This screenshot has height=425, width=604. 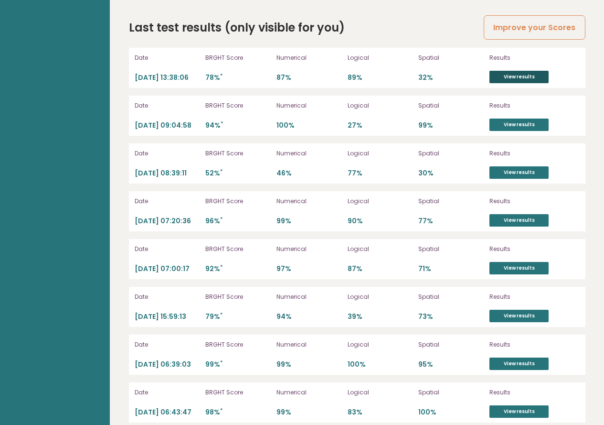 I want to click on p: 78%, so click(x=238, y=77).